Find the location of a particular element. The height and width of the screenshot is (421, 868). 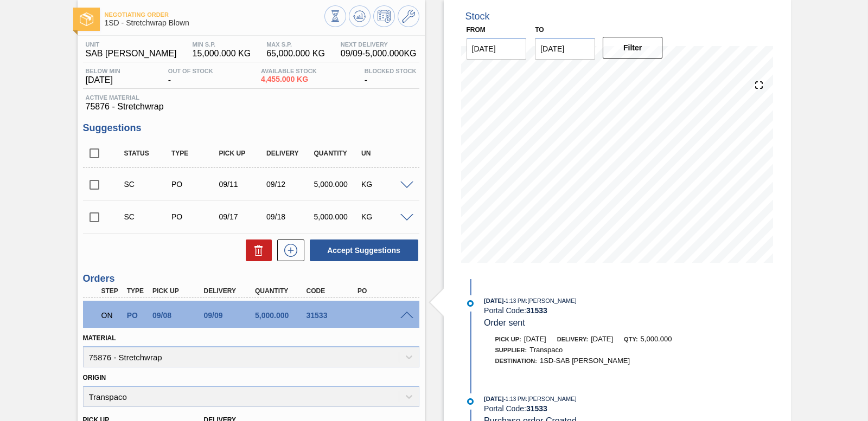

span: 75876 - Stretchwrap is located at coordinates (251, 107).